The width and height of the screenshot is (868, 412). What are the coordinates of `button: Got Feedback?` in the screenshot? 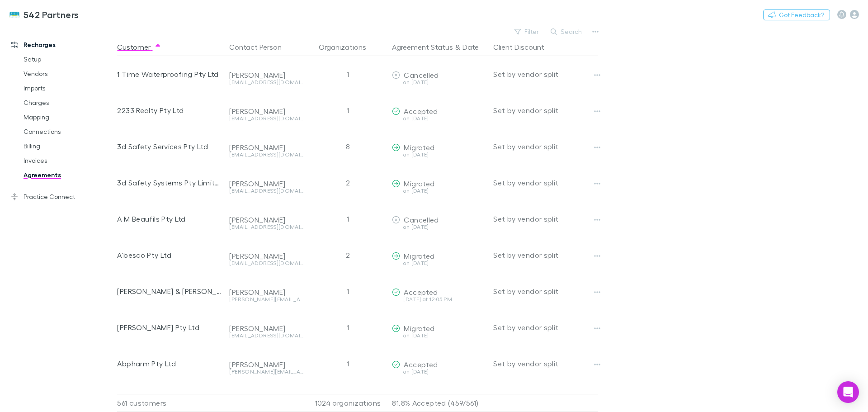 It's located at (797, 15).